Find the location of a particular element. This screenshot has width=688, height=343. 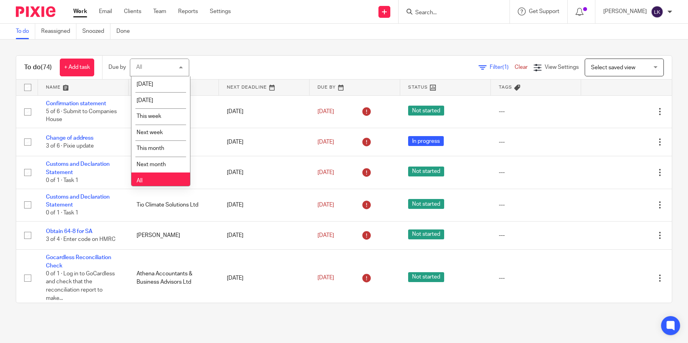

span: Select saved view is located at coordinates (613, 68).